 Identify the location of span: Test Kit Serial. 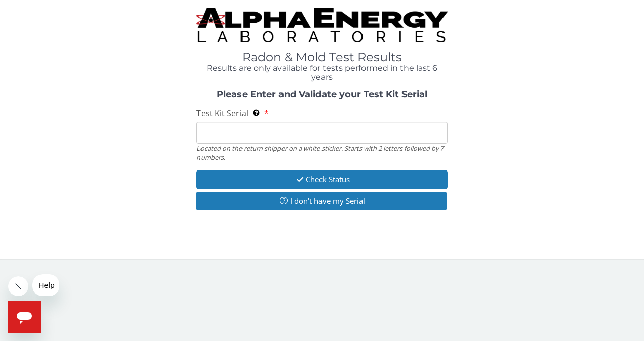
(222, 113).